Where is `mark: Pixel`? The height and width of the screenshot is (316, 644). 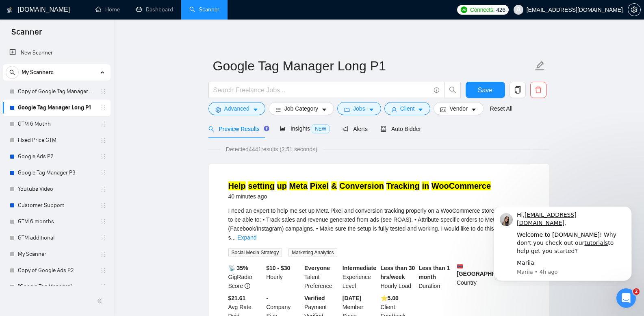
mark: Pixel is located at coordinates (320, 185).